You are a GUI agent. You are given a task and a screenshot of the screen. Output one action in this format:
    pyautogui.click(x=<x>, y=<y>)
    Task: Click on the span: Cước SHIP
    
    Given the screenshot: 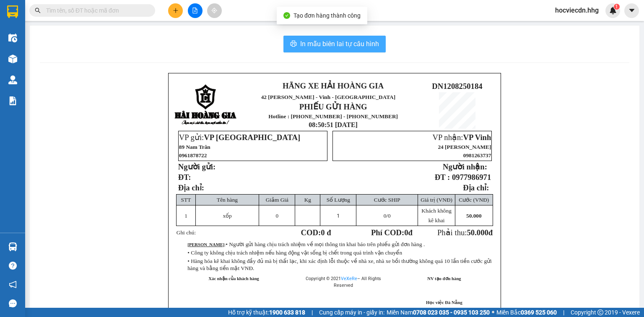 What is the action you would take?
    pyautogui.click(x=387, y=199)
    